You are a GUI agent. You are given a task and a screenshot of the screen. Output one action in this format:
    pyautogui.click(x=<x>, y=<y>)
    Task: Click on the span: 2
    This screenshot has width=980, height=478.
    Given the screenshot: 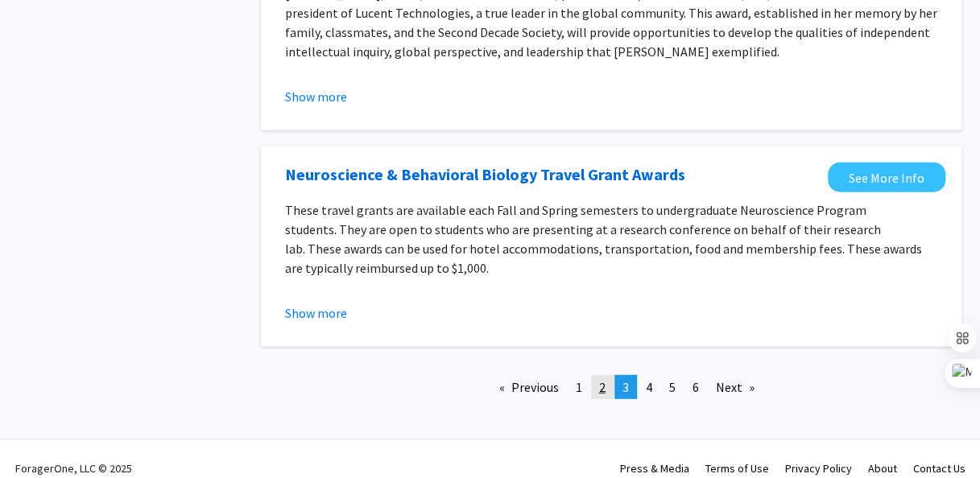 What is the action you would take?
    pyautogui.click(x=602, y=387)
    